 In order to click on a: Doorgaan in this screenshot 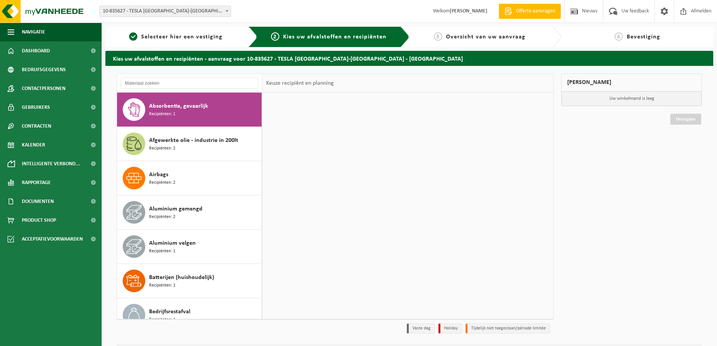, I will do `click(685, 119)`.